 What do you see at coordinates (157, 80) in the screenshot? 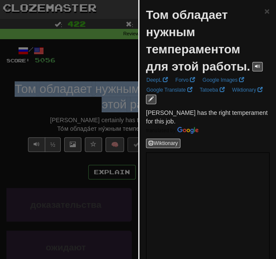
I see `a: DeepL` at bounding box center [157, 80].